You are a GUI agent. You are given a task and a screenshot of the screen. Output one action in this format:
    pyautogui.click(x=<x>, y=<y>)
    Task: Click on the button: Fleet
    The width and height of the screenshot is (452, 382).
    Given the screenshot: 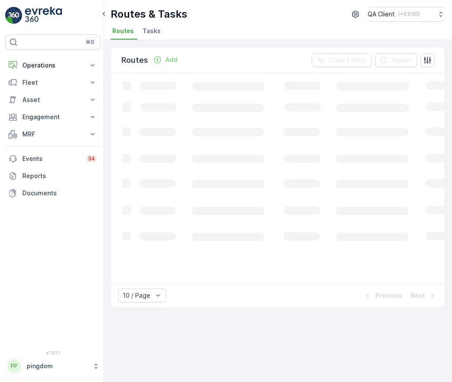 What is the action you would take?
    pyautogui.click(x=53, y=83)
    